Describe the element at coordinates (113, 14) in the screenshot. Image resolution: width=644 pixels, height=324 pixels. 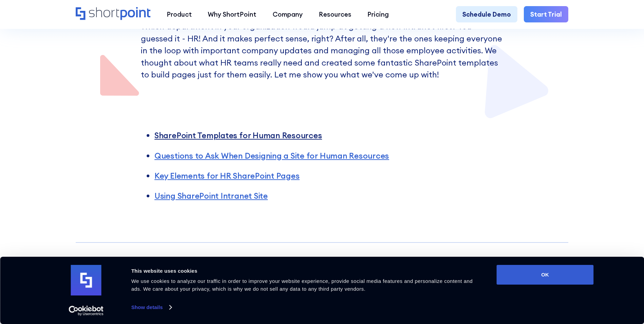
I see `a: Home` at that location.